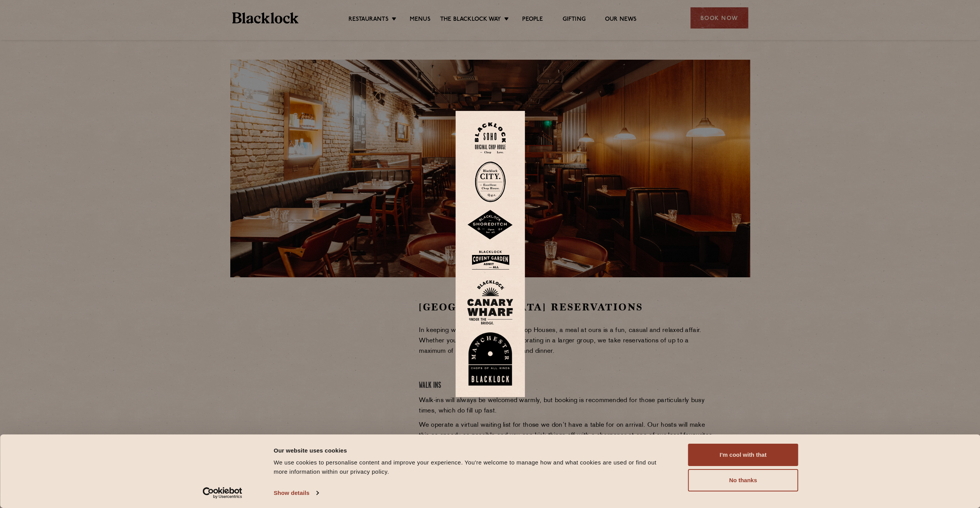 The image size is (980, 508). Describe the element at coordinates (472, 451) in the screenshot. I see `div: Our website uses cookies` at that location.